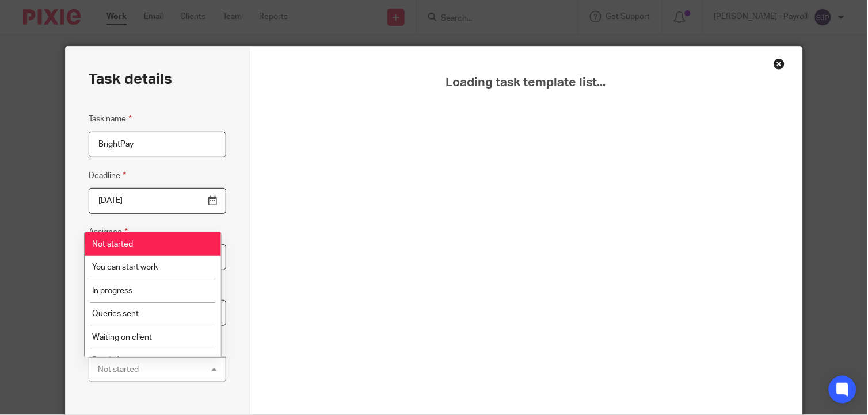  I want to click on label: Assignee, so click(108, 232).